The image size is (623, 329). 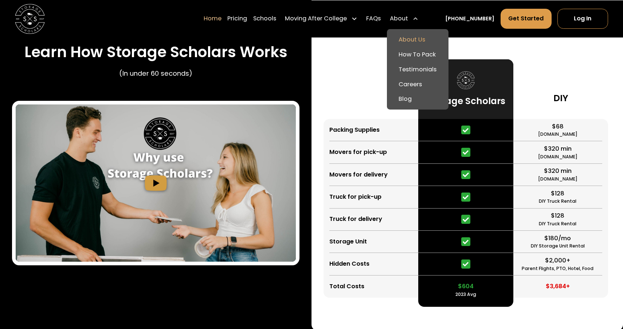 What do you see at coordinates (350, 264) in the screenshot?
I see `div: Hidden Costs` at bounding box center [350, 264].